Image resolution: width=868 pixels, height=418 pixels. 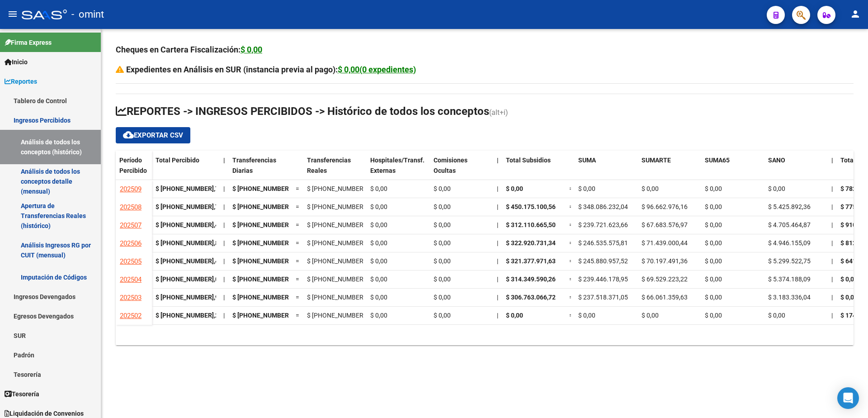 What do you see at coordinates (131, 315) in the screenshot?
I see `span: 202502` at bounding box center [131, 315].